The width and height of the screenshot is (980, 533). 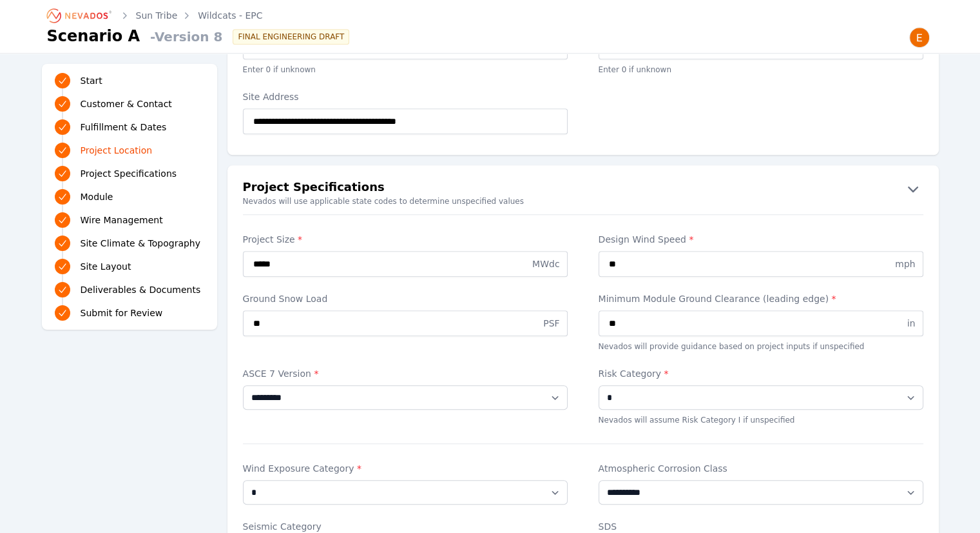 I want to click on label: ASCE 7 Version, so click(x=405, y=373).